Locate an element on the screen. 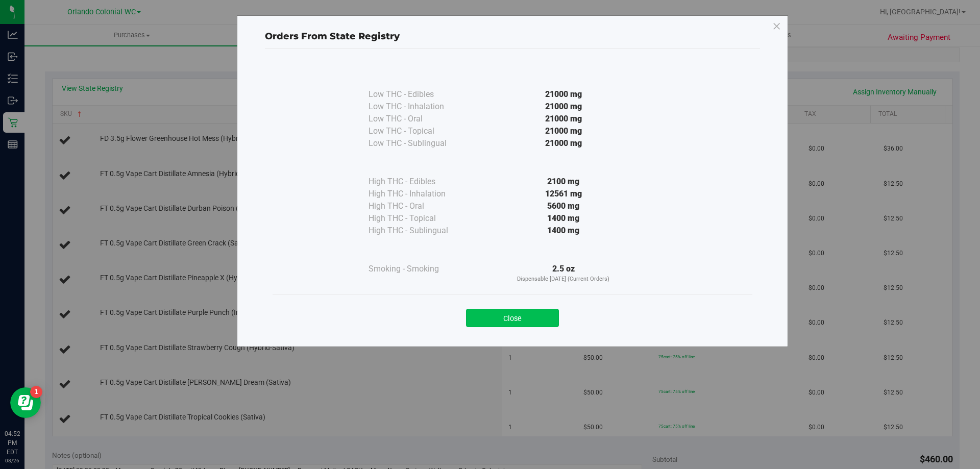 The height and width of the screenshot is (469, 980). button: Close is located at coordinates (513, 318).